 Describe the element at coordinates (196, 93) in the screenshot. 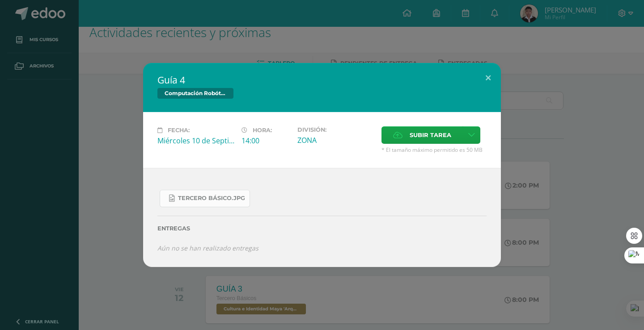

I see `span: Computación Robótica` at that location.